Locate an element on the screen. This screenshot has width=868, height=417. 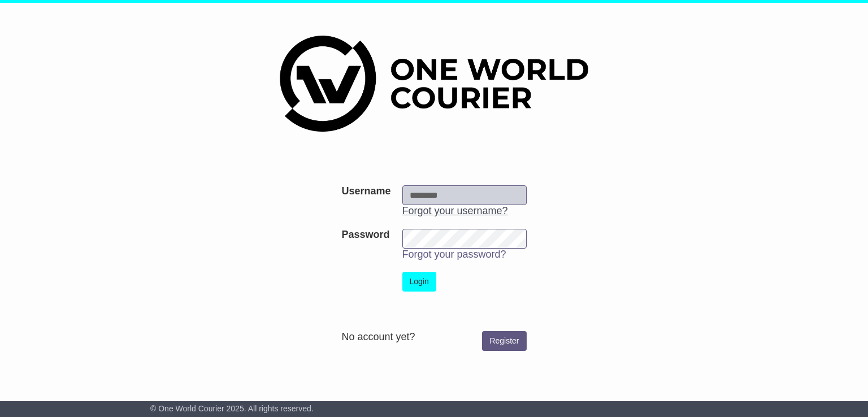
span: © One World Courier 2025. All rights reserved. is located at coordinates (231, 409).